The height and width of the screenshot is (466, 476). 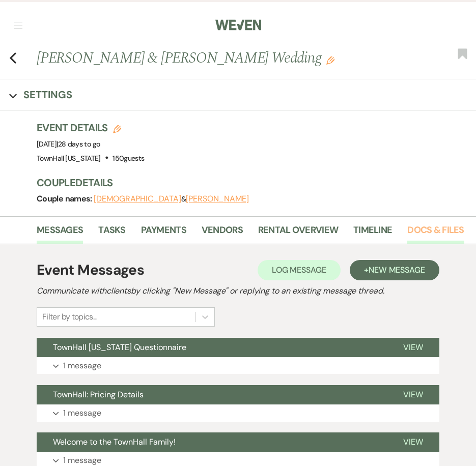 What do you see at coordinates (128, 159) in the screenshot?
I see `span: 150 guests` at bounding box center [128, 159].